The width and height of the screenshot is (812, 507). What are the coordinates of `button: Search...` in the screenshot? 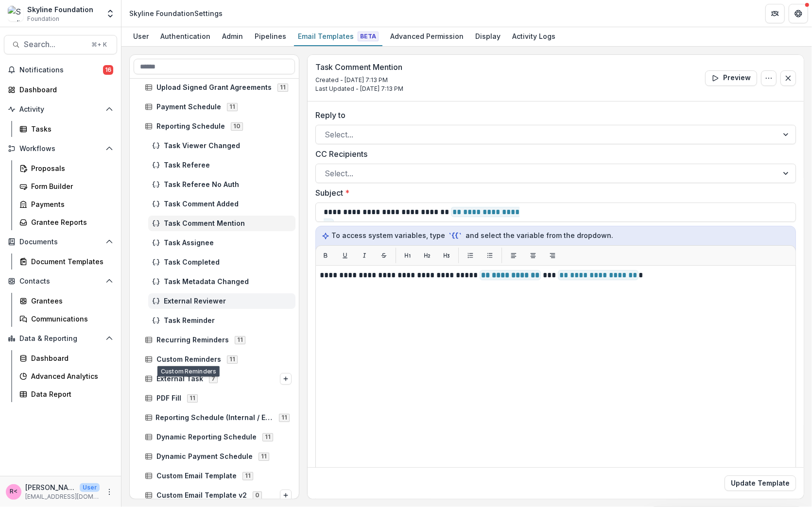 It's located at (61, 44).